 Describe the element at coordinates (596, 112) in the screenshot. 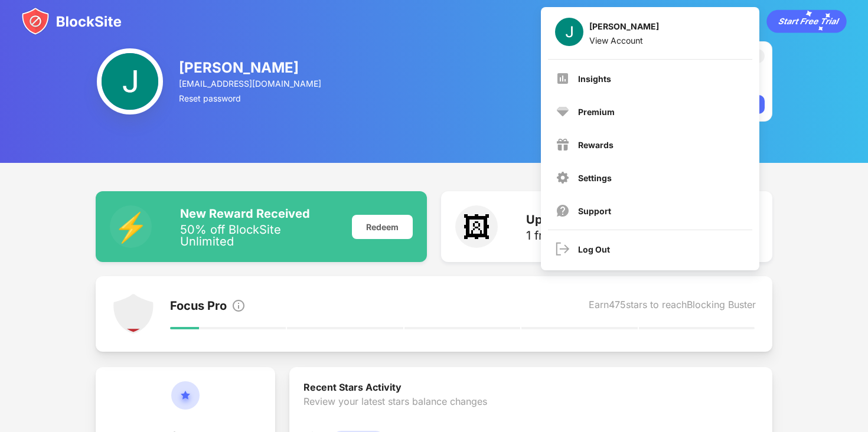

I see `div: Premium` at that location.